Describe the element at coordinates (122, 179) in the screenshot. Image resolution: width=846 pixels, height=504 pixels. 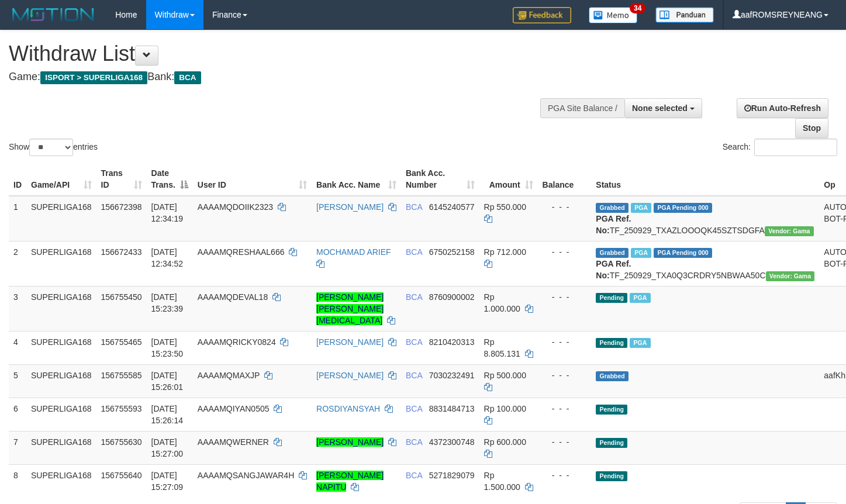
I see `th: Trans ID: activate to sort column ascending` at that location.